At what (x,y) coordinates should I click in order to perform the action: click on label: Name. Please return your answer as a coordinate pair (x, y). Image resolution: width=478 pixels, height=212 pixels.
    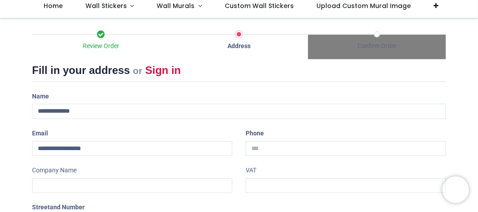
    Looking at the image, I should click on (41, 97).